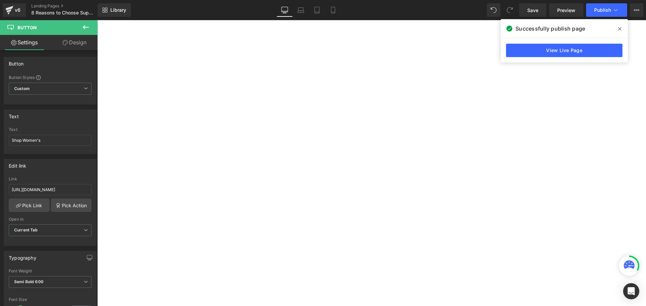 This screenshot has height=306, width=646. What do you see at coordinates (16, 62) in the screenshot?
I see `div: Button` at bounding box center [16, 62].